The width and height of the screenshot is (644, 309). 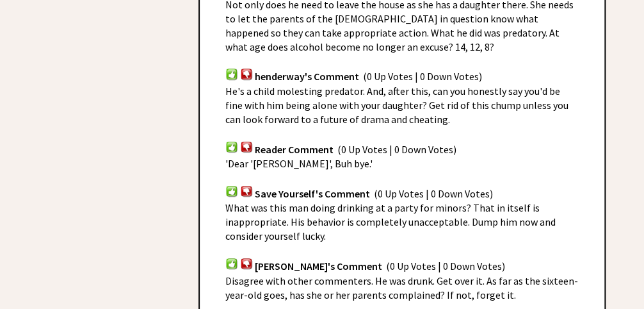 I want to click on span: Reader Comment, so click(x=294, y=150).